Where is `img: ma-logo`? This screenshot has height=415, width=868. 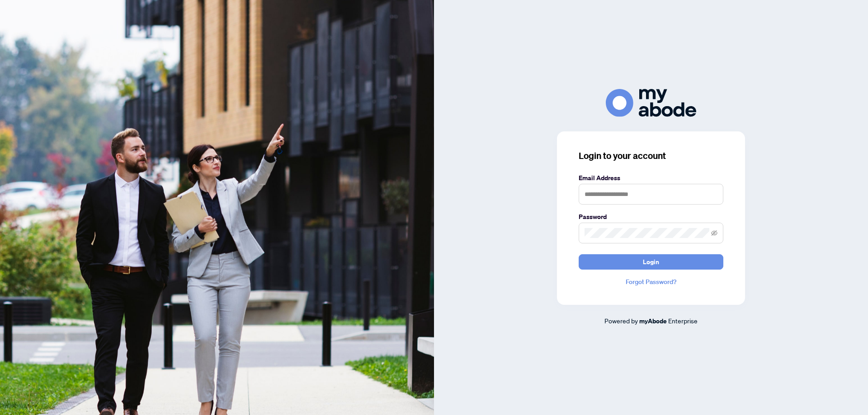 img: ma-logo is located at coordinates (651, 103).